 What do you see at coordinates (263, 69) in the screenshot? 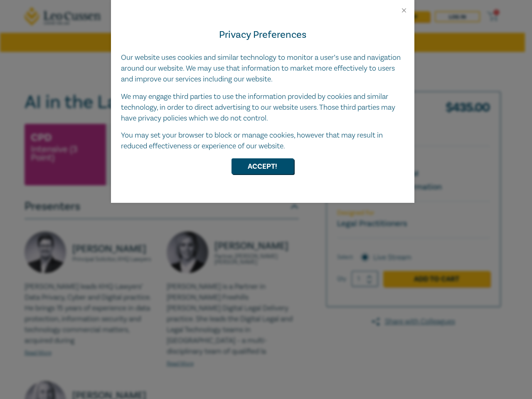
I see `p: Our website uses cookies and similar technology to monitor a user’s use and navigation around our...` at bounding box center [263, 69].